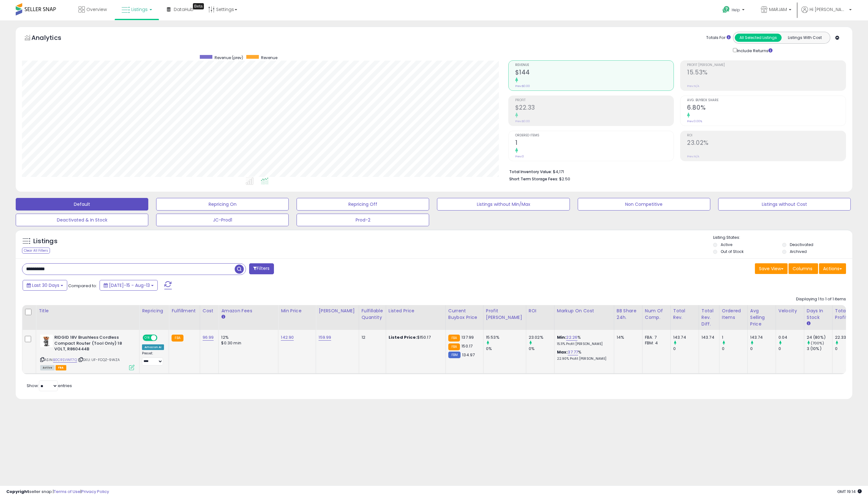 The image size is (868, 498). Describe the element at coordinates (761, 318) in the screenshot. I see `div: Avg Selling Price` at that location.